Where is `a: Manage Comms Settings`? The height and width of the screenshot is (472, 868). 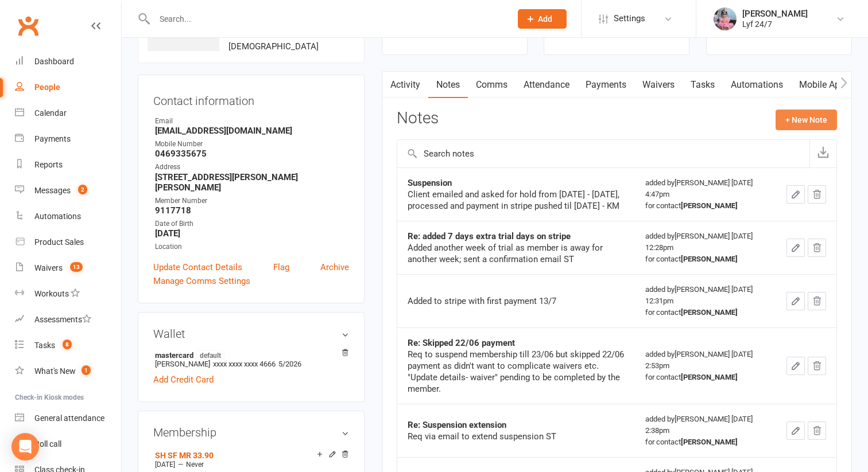
a: Manage Comms Settings is located at coordinates (202, 281).